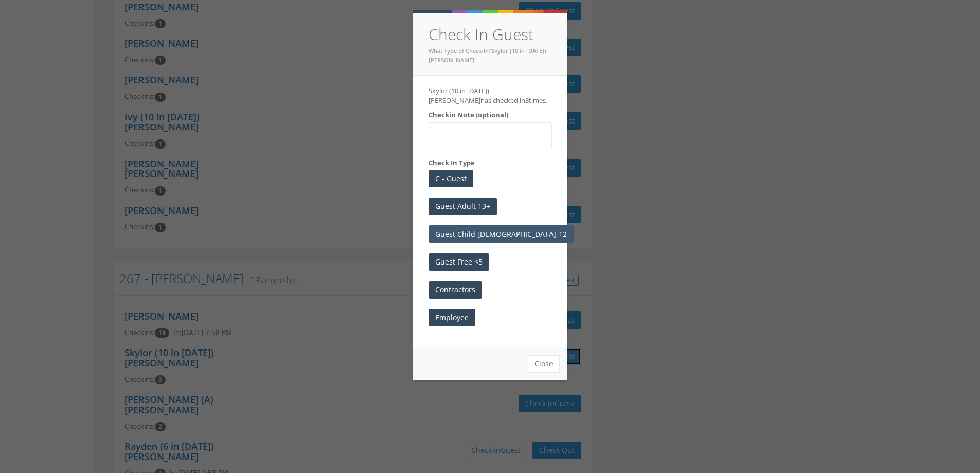 This screenshot has height=473, width=980. Describe the element at coordinates (455, 290) in the screenshot. I see `button: Contractors` at that location.